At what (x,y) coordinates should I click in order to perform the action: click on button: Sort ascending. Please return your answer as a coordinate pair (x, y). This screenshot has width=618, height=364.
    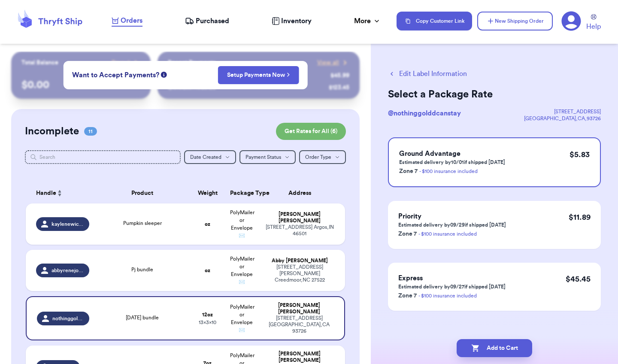
    Looking at the image, I should click on (60, 193).